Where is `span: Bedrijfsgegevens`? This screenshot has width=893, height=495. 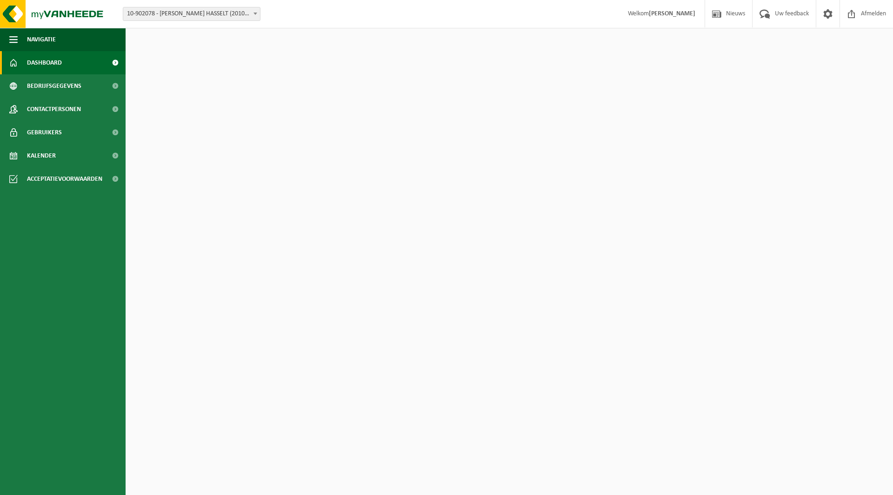
span: Bedrijfsgegevens is located at coordinates (54, 86).